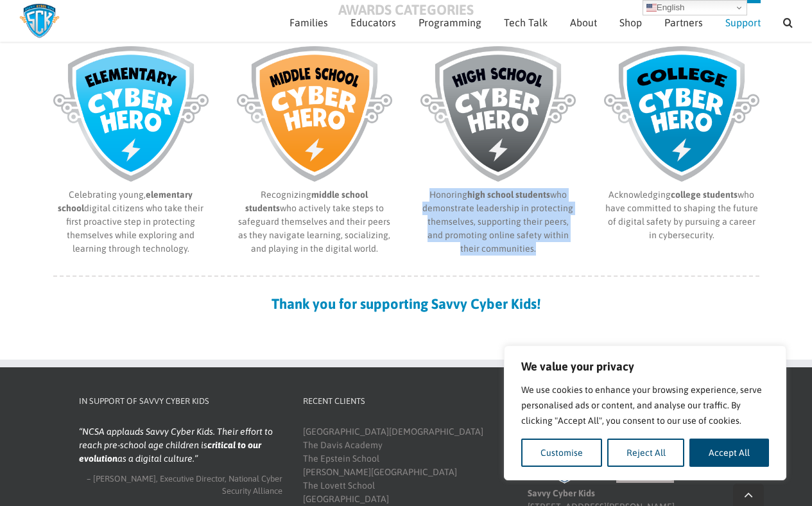 Image resolution: width=812 pixels, height=506 pixels. Describe the element at coordinates (406, 304) in the screenshot. I see `strong: Thank you for supporting Savvy Cyber Kids!` at that location.